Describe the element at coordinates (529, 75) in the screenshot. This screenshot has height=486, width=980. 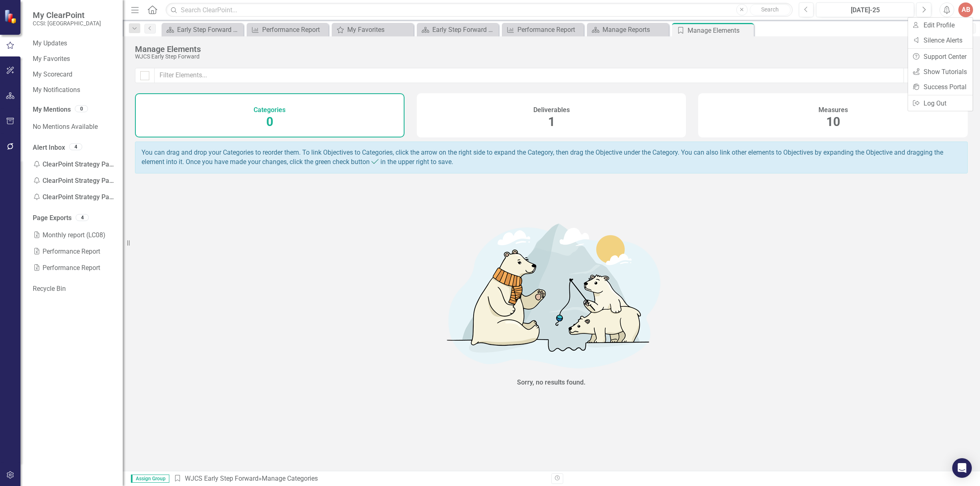
I see `input: Filter Elements...` at that location.